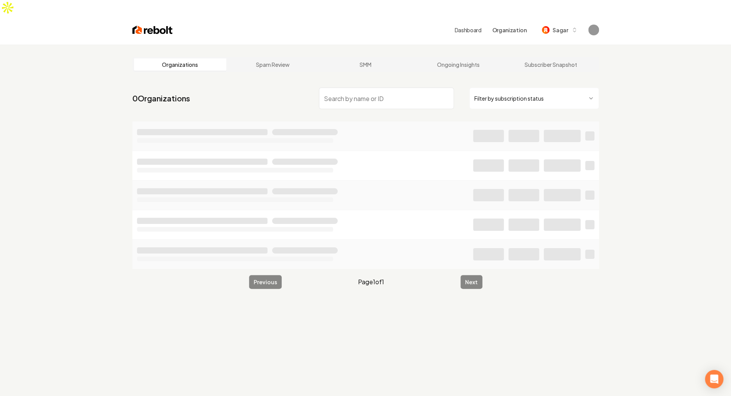 This screenshot has width=731, height=396. What do you see at coordinates (458, 64) in the screenshot?
I see `a: Ongoing Insights` at bounding box center [458, 64].